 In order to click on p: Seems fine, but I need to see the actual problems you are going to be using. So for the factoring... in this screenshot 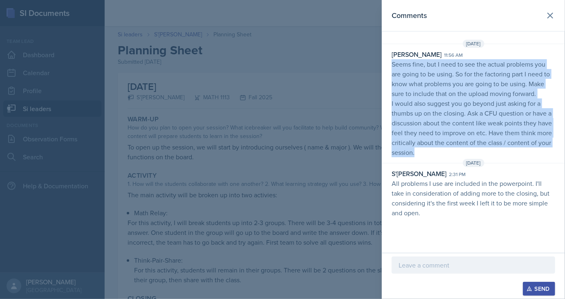, I will do `click(473, 79)`.